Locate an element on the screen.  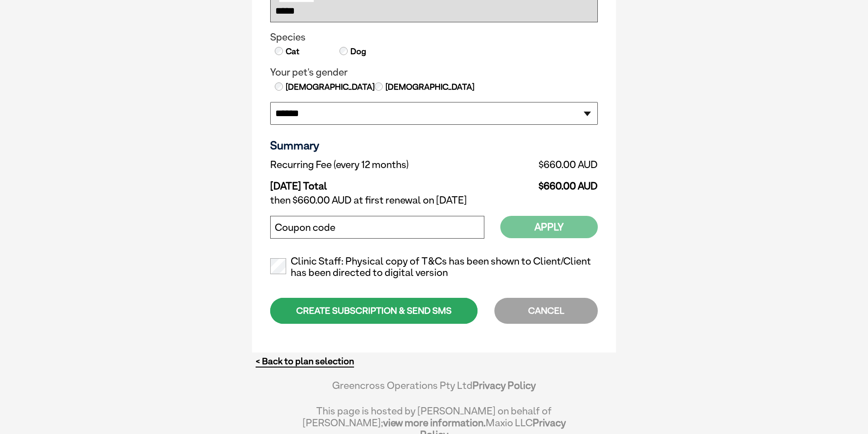
button: Apply is located at coordinates (549, 227).